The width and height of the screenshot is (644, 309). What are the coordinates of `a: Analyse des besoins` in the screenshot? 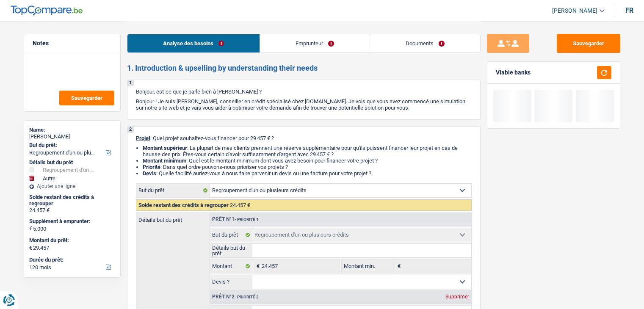 It's located at (193, 43).